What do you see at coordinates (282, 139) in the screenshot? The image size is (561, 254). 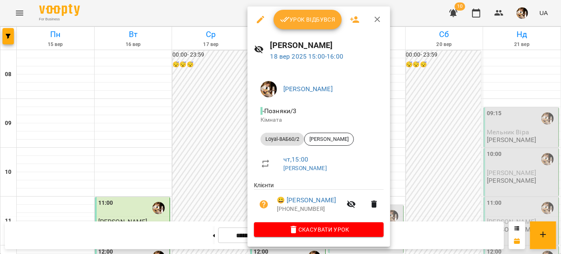 I see `span: Loyal-8АБ60/2` at bounding box center [282, 139].